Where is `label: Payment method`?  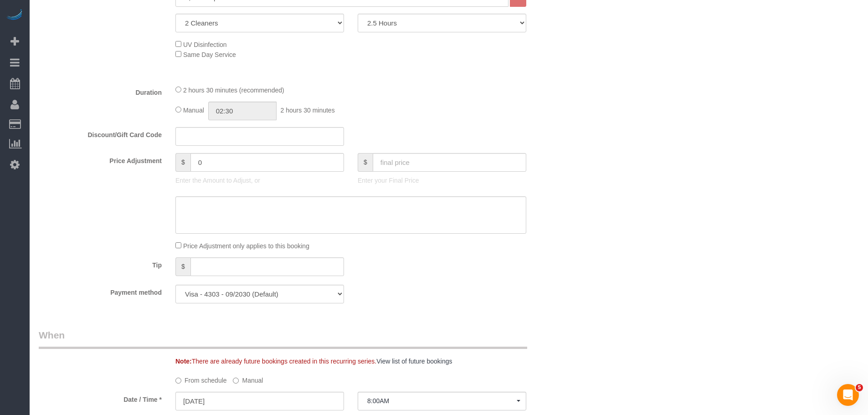 label: Payment method is located at coordinates (100, 291).